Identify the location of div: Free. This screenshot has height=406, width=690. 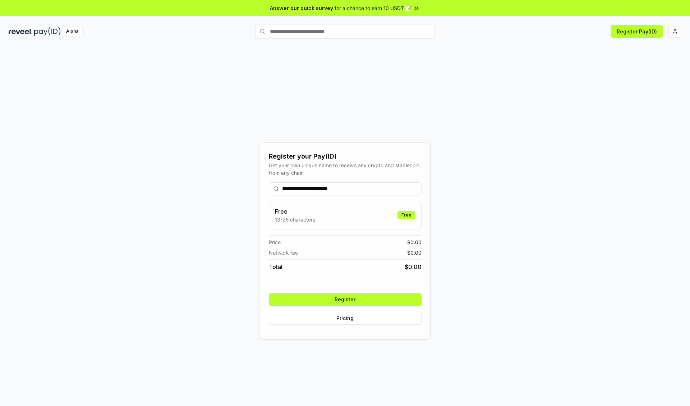
(406, 215).